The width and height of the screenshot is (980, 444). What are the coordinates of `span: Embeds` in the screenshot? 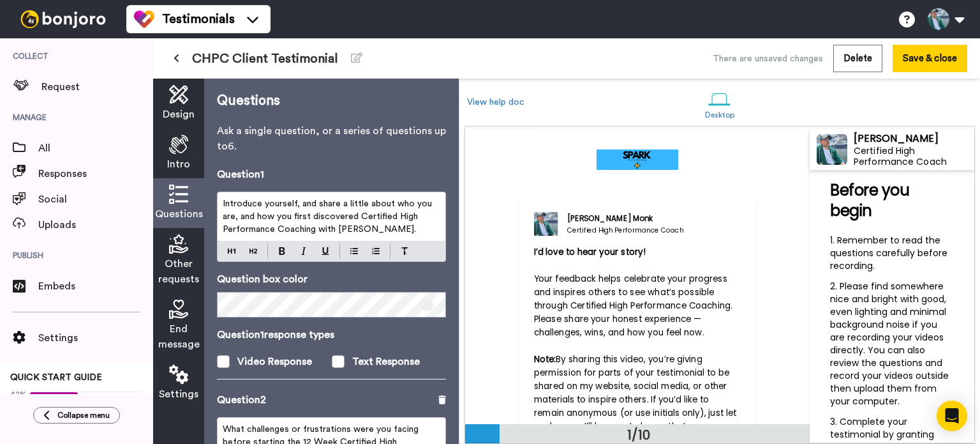 It's located at (96, 286).